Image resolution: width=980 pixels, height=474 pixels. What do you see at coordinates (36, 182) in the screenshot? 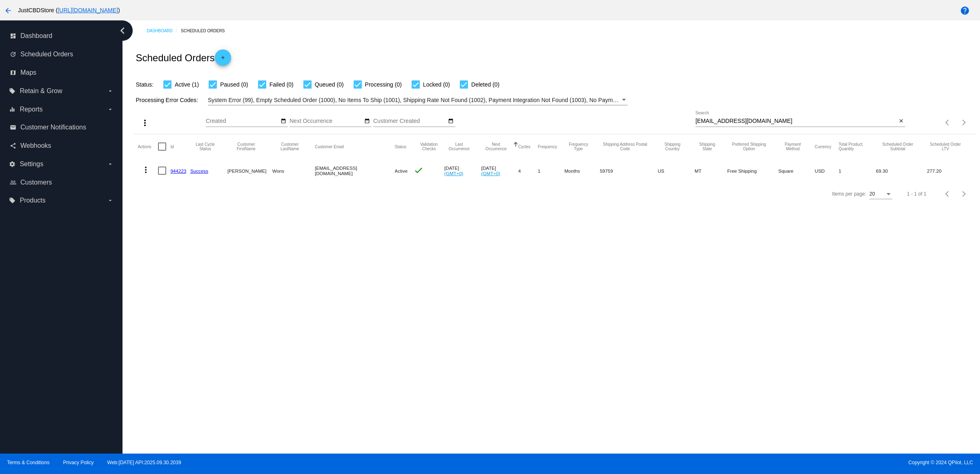
I see `span: Customers` at bounding box center [36, 182].